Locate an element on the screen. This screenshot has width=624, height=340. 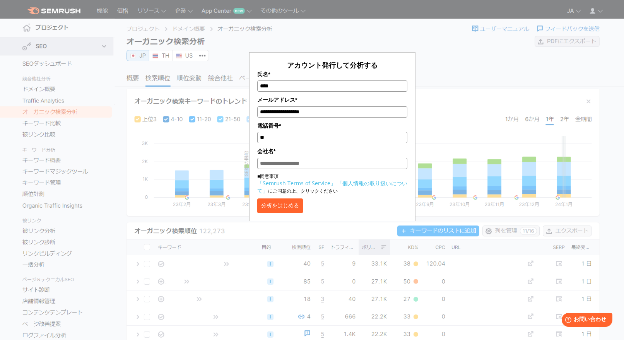
p: ■同意事項 にご同意の上、クリックください is located at coordinates (332, 184).